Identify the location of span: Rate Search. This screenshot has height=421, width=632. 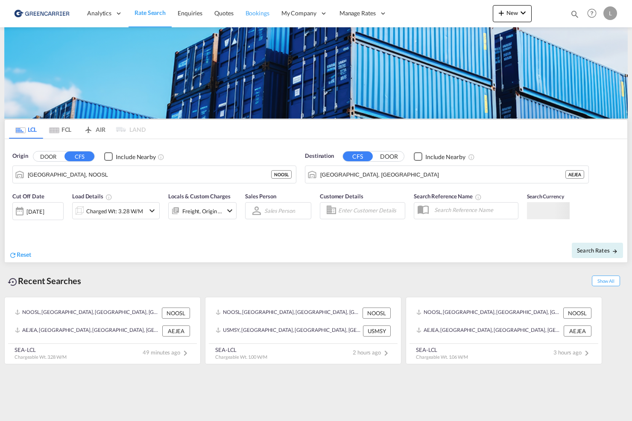
(150, 12).